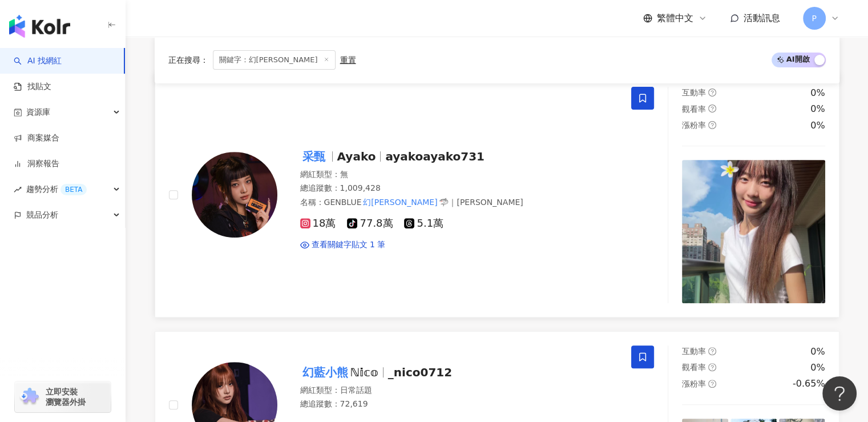  What do you see at coordinates (753, 231) in the screenshot?
I see `img: post-image` at bounding box center [753, 231].